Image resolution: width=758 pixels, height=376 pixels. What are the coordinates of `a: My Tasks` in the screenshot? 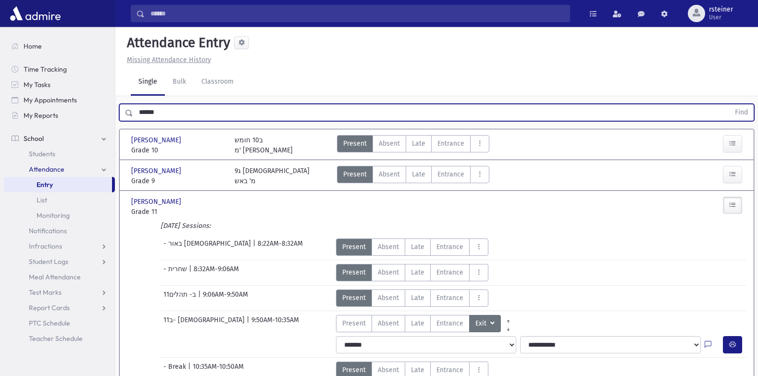 It's located at (59, 85).